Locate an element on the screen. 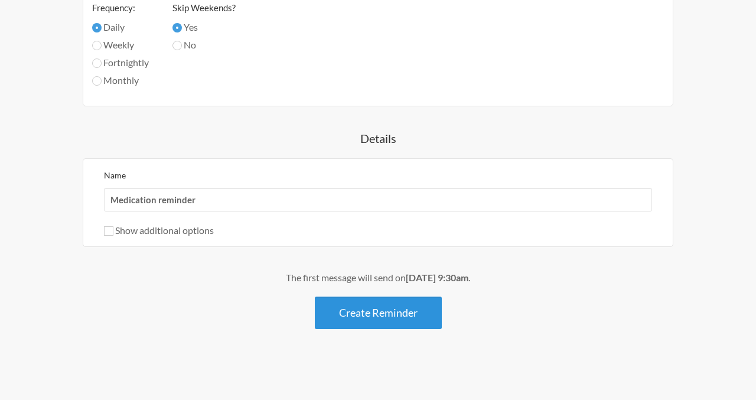 This screenshot has height=400, width=756. input: Show additional options is located at coordinates (109, 231).